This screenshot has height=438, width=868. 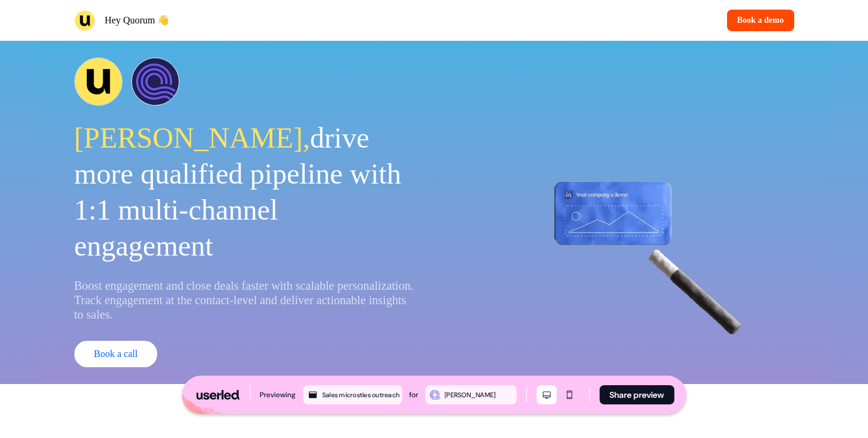 What do you see at coordinates (414, 395) in the screenshot?
I see `div: for` at bounding box center [414, 395].